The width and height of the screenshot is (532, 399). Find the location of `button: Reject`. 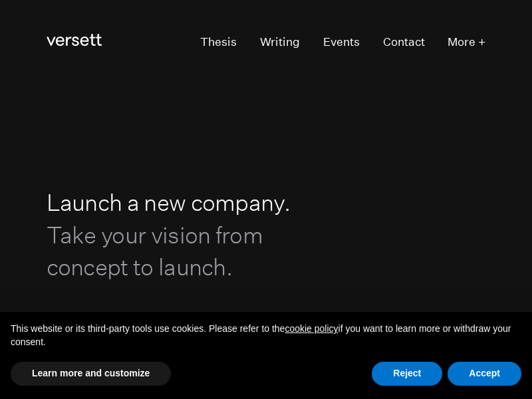

button: Reject is located at coordinates (407, 374).